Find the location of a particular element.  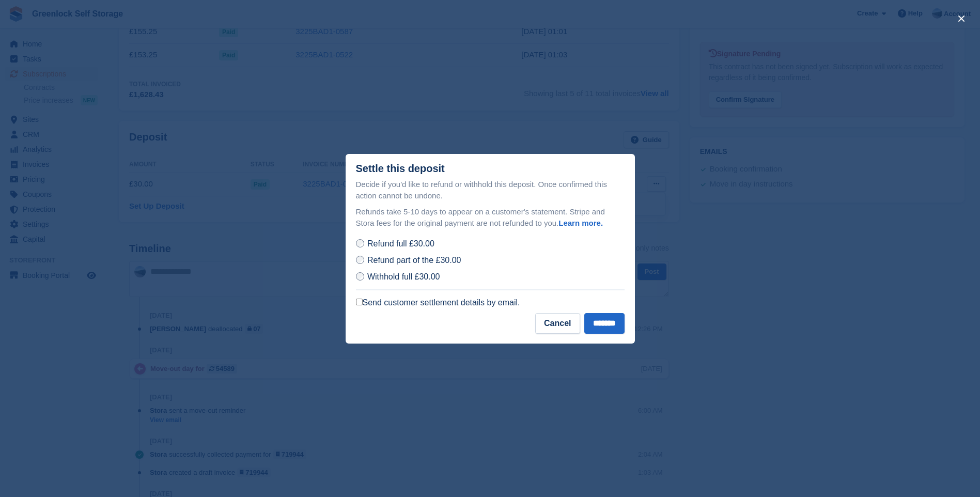

span: Refund full £30.00 is located at coordinates (401, 243).